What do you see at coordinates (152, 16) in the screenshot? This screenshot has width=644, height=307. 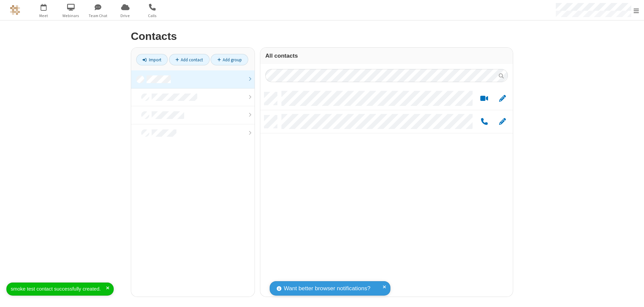 I see `span: Calls` at bounding box center [152, 16].